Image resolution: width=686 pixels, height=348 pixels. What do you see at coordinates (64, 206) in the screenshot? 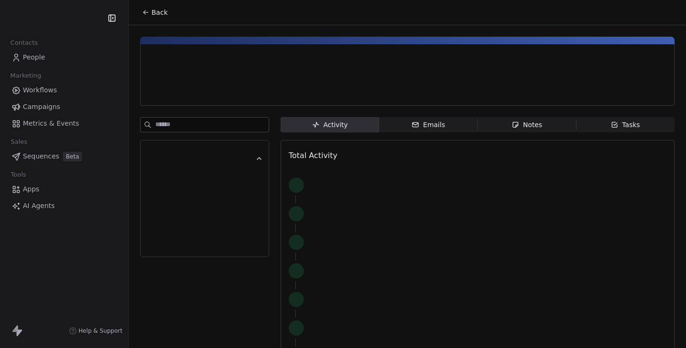
I see `a: AI Agents` at bounding box center [64, 206].